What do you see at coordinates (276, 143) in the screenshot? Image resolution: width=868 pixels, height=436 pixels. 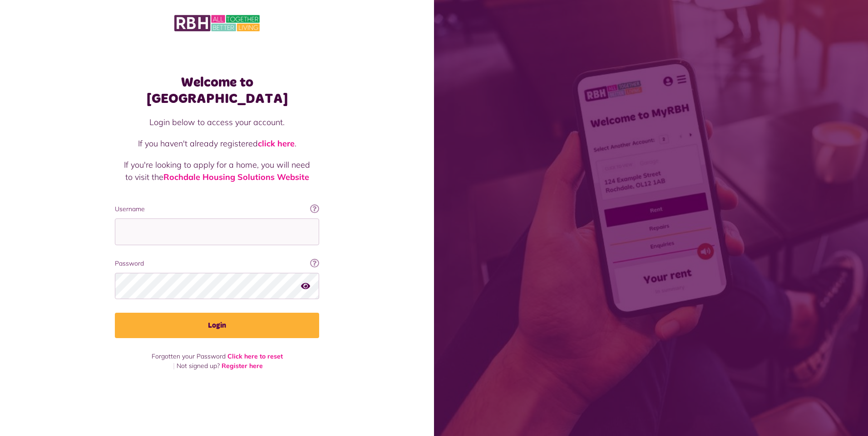 I see `a: click here` at bounding box center [276, 143].